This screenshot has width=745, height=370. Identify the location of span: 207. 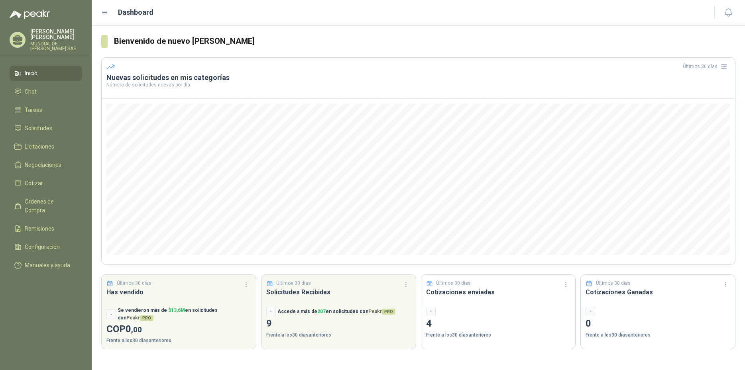
(321, 312).